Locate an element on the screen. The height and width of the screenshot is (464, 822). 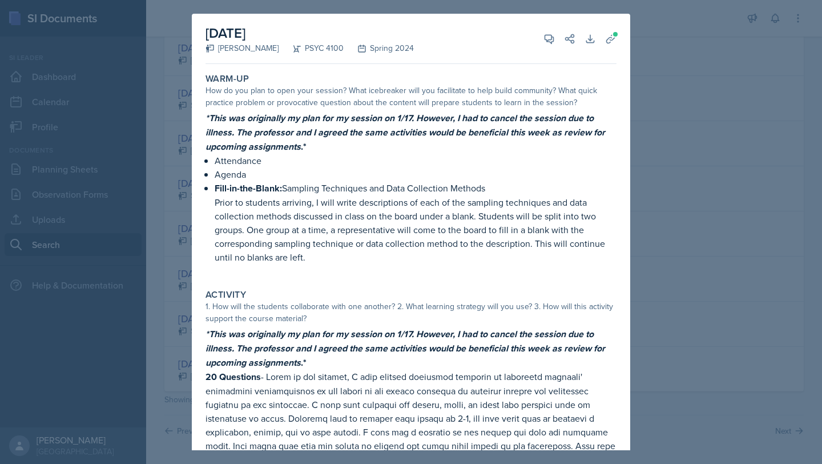
div: How do you plan to open your session? What icebreaker will you facilitate to help build community... is located at coordinates (411, 97).